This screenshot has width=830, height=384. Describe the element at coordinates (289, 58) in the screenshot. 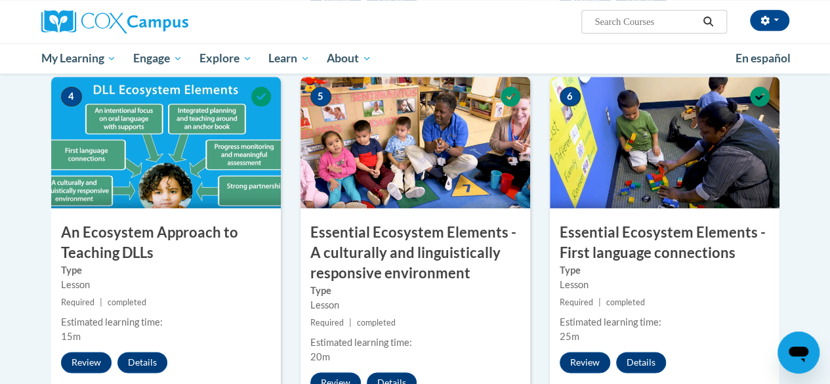

I see `a: Learn` at that location.